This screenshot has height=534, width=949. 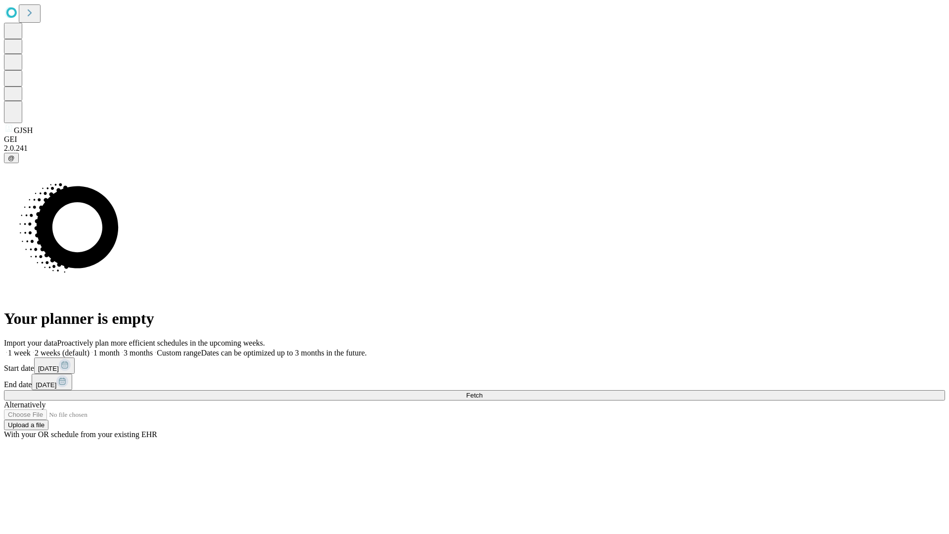 What do you see at coordinates (475, 365) in the screenshot?
I see `div: Start date` at bounding box center [475, 365].